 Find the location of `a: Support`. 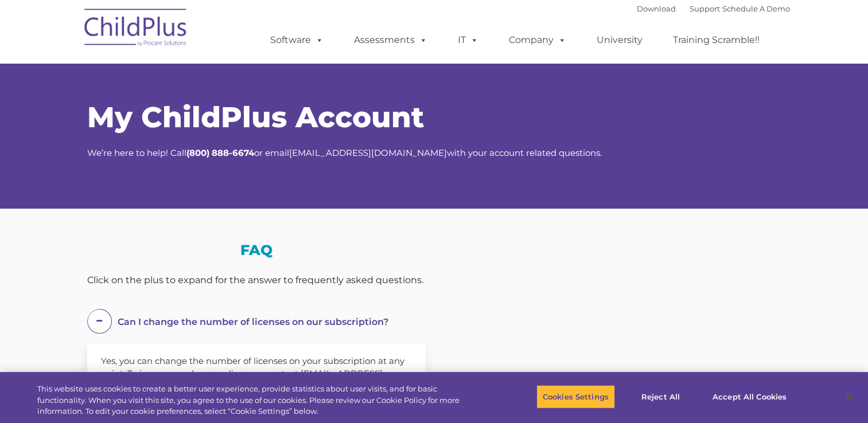

a: Support is located at coordinates (705, 9).